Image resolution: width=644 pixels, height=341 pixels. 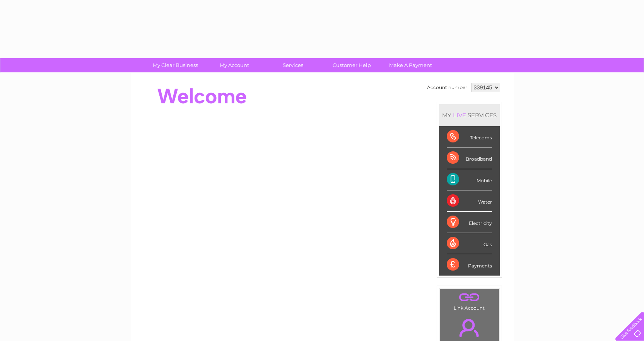 What do you see at coordinates (175, 65) in the screenshot?
I see `a: My Clear Business` at bounding box center [175, 65].